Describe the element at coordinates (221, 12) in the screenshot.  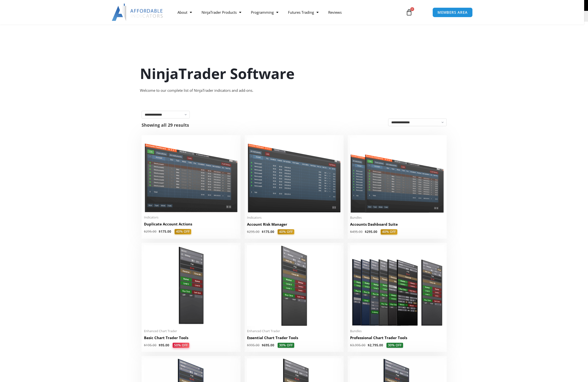
I see `a: NinjaTrader Products` at that location.